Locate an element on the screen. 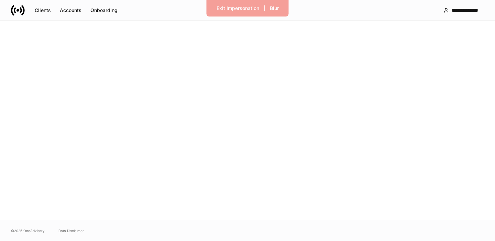 This screenshot has width=495, height=241. div: Exit Impersonation is located at coordinates (238, 8).